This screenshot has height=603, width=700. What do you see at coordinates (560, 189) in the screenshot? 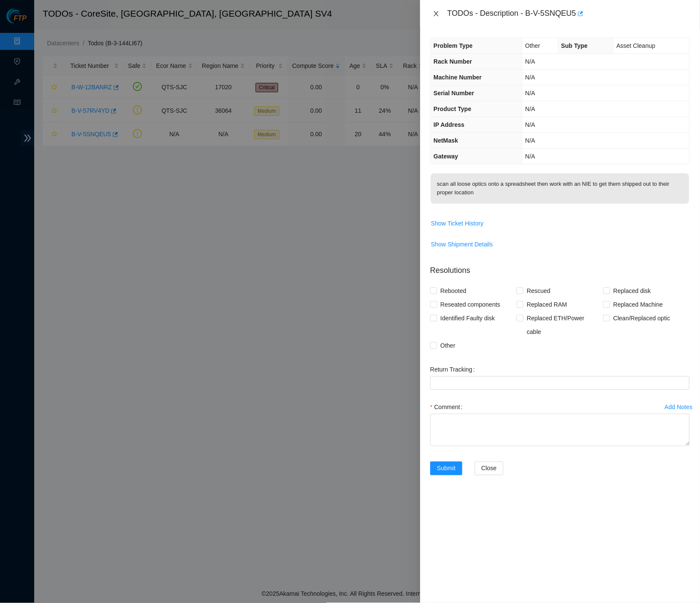
I see `p: scan all loose optics onto a spreadsheet then work with an NIE to get them shipped out to their p...` at bounding box center [560, 189].